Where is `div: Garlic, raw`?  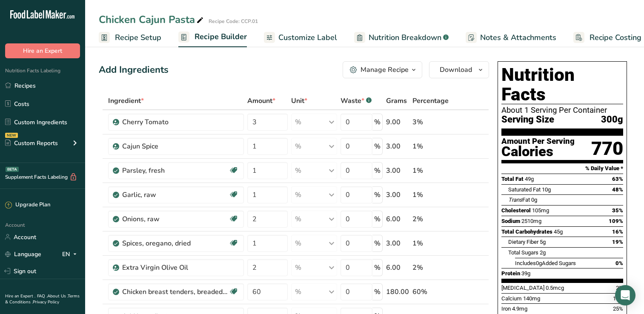
div: Garlic, raw is located at coordinates (176, 195).